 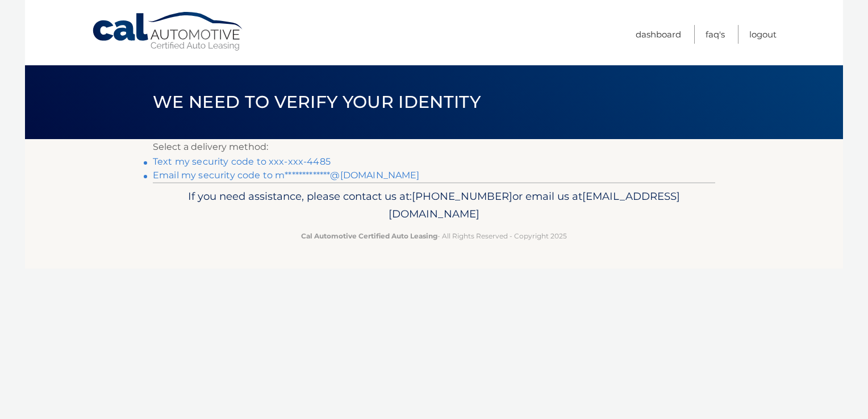 What do you see at coordinates (715, 34) in the screenshot?
I see `a: FAQ's` at bounding box center [715, 34].